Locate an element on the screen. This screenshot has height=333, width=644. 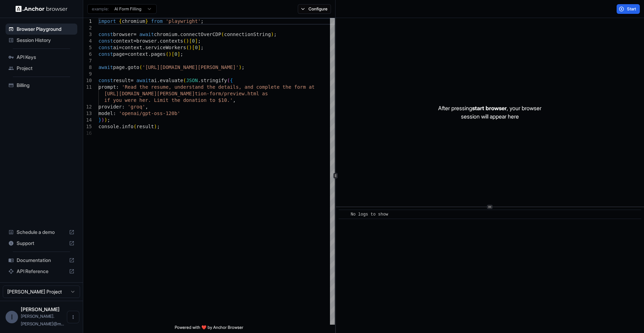
div: 5 is located at coordinates (88, 47).